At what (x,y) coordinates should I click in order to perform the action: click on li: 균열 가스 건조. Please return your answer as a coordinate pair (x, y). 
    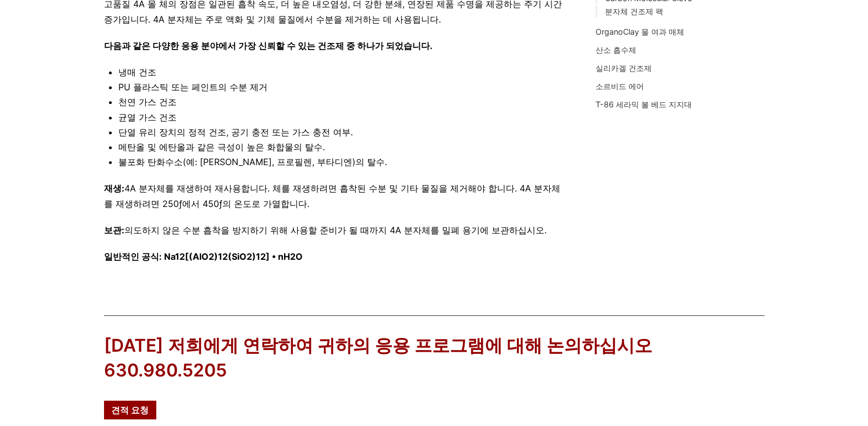
    Looking at the image, I should click on (341, 117).